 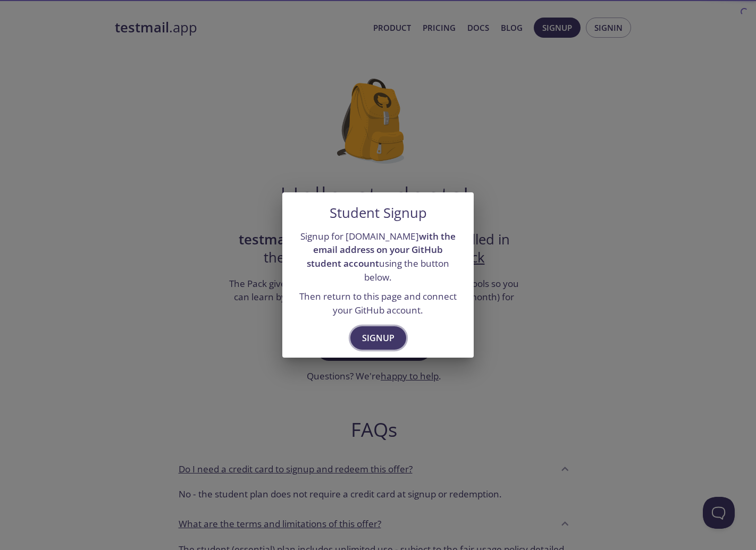 I want to click on h5: Student Signup, so click(x=378, y=213).